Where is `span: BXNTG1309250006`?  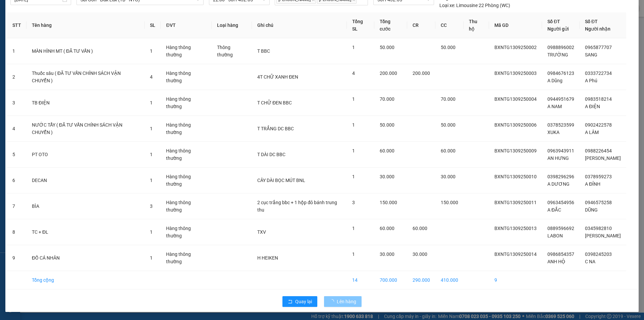 span: BXNTG1309250006 is located at coordinates (516, 125).